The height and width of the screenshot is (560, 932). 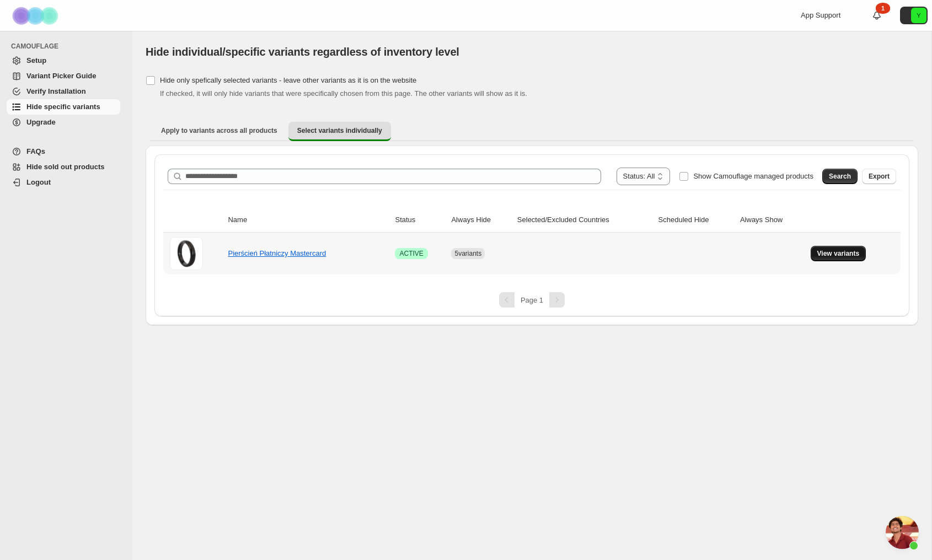 I want to click on span: Hide individual/specific variants regardless of inventory level, so click(x=303, y=52).